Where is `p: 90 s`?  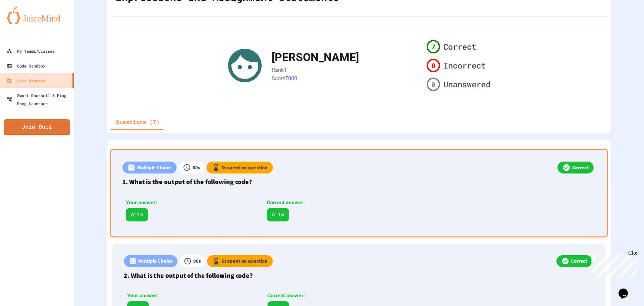
p: 90 s is located at coordinates (197, 261).